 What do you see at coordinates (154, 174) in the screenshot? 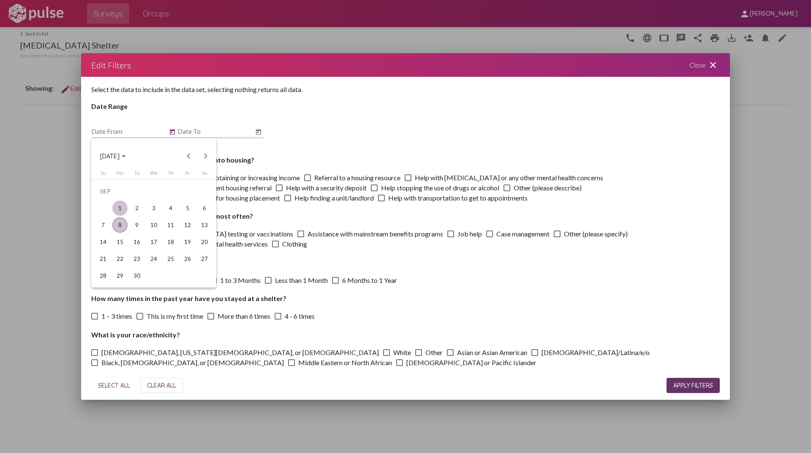
I see `th: Wednesday` at bounding box center [154, 174].